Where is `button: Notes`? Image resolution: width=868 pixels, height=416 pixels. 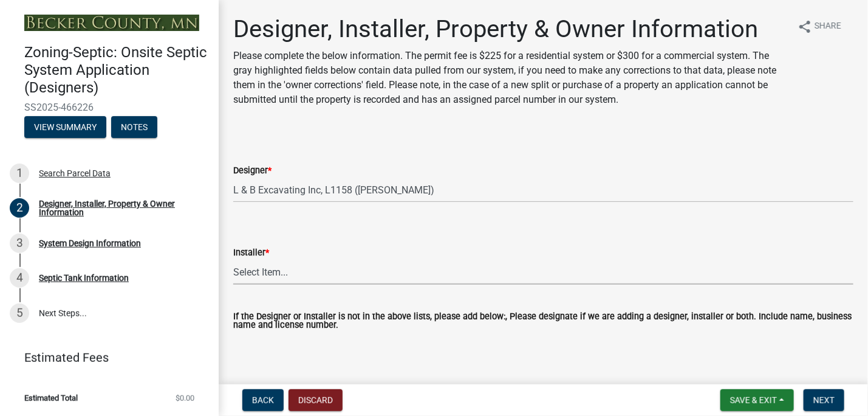 button: Notes is located at coordinates (134, 127).